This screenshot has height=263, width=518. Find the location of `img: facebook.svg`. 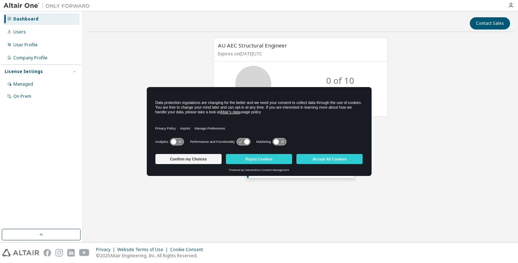

img: facebook.svg is located at coordinates (47, 253).